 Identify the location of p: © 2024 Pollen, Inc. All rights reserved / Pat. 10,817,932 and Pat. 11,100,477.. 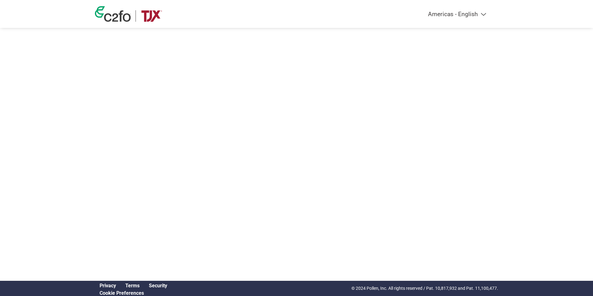
(424, 288).